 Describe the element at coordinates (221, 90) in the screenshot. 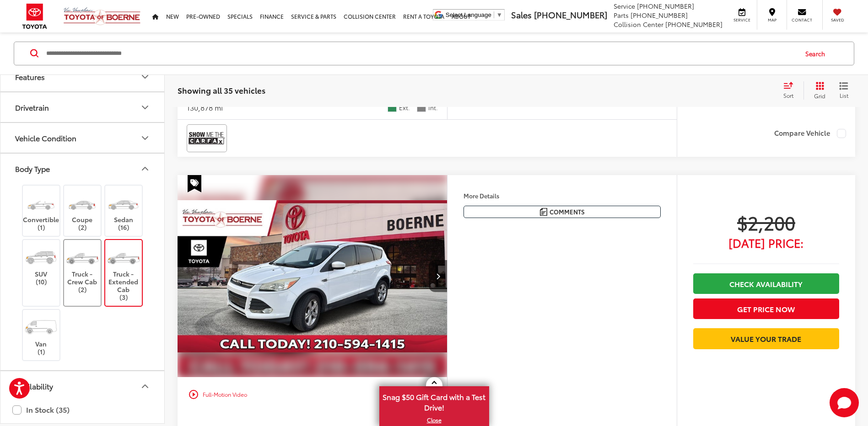

I see `span: Showing all 35 vehicles` at that location.